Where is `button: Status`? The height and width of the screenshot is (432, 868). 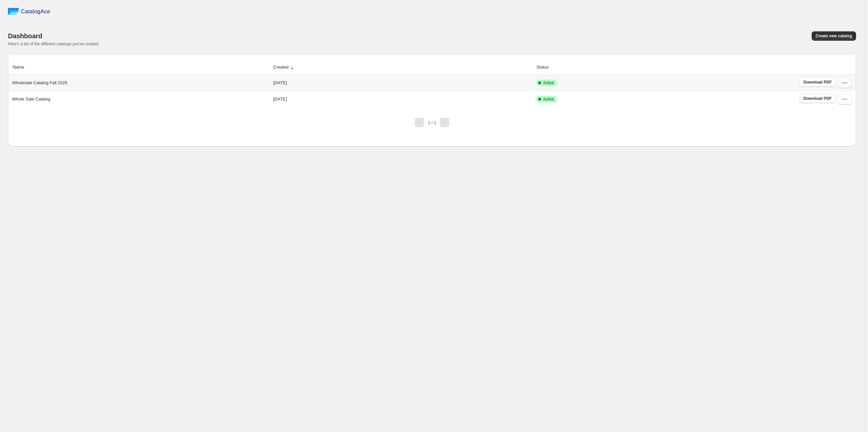 button: Status is located at coordinates (546, 68).